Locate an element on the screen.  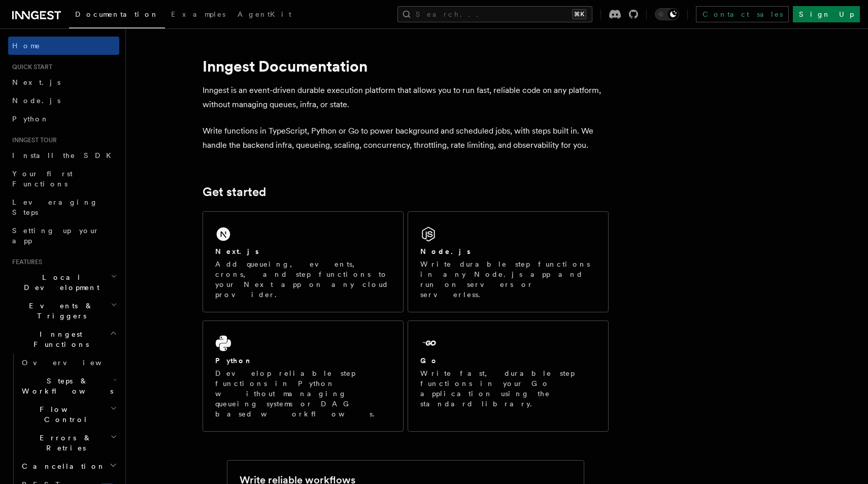
a: Install the SDK is located at coordinates (63, 156).